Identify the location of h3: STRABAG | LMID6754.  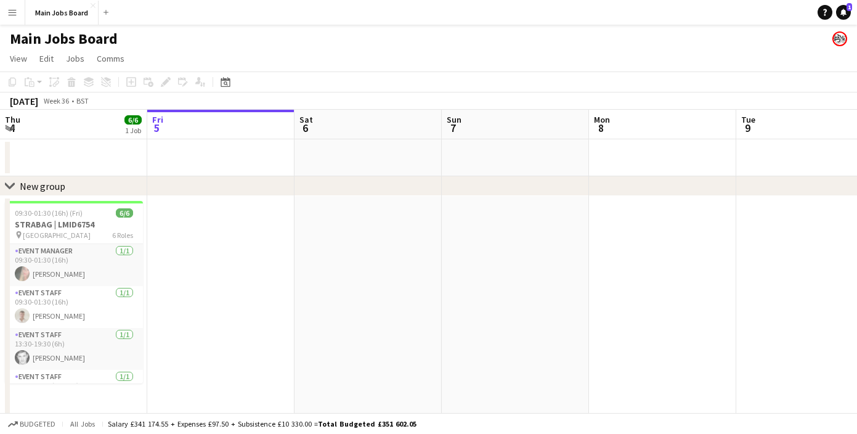
(74, 224).